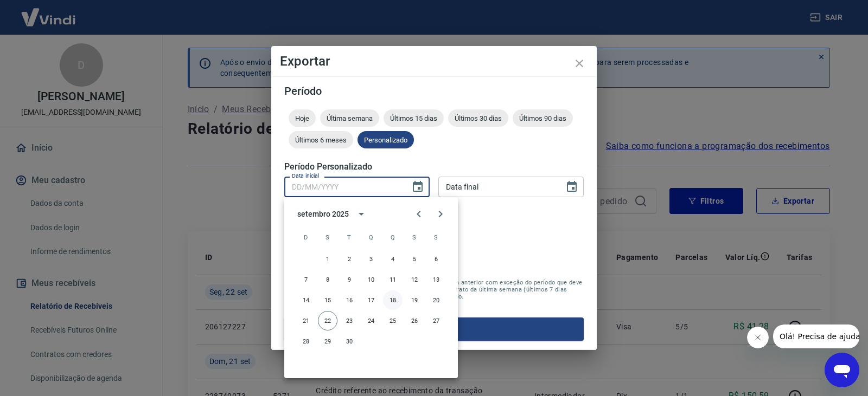 The image size is (868, 396). What do you see at coordinates (349, 259) in the screenshot?
I see `button: 2` at bounding box center [349, 259].